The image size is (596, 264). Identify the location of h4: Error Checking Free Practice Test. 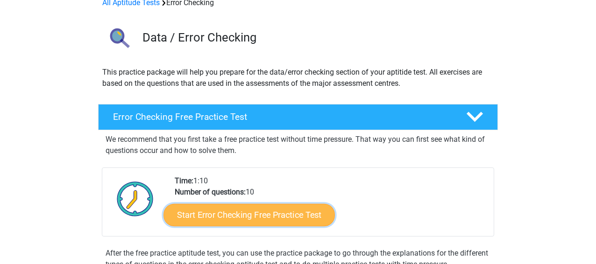
(282, 117).